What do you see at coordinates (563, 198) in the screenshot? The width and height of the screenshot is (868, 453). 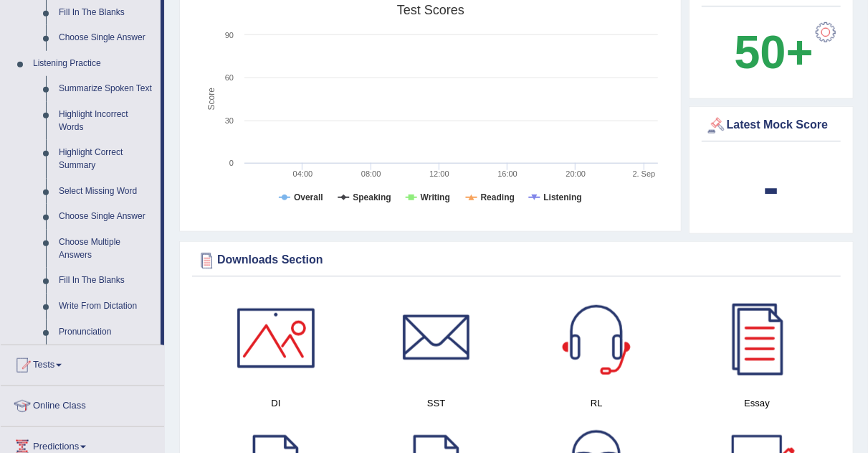 I see `tspan: Listening` at bounding box center [563, 198].